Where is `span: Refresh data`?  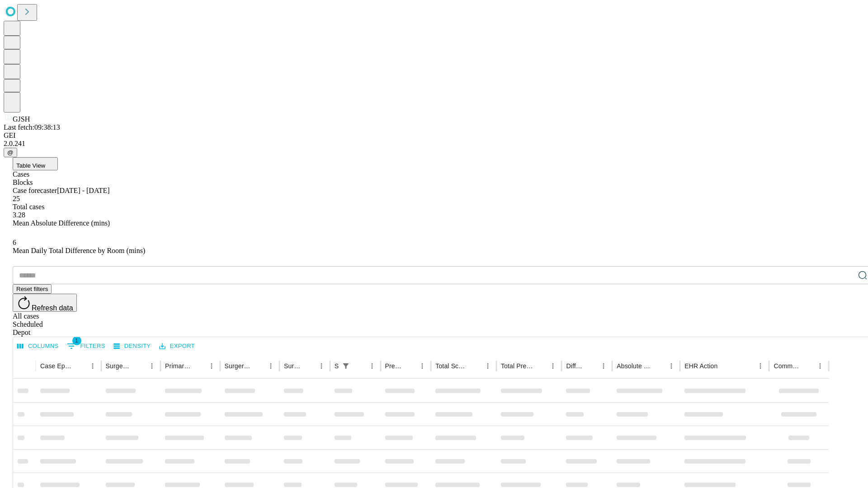 span: Refresh data is located at coordinates (52, 307).